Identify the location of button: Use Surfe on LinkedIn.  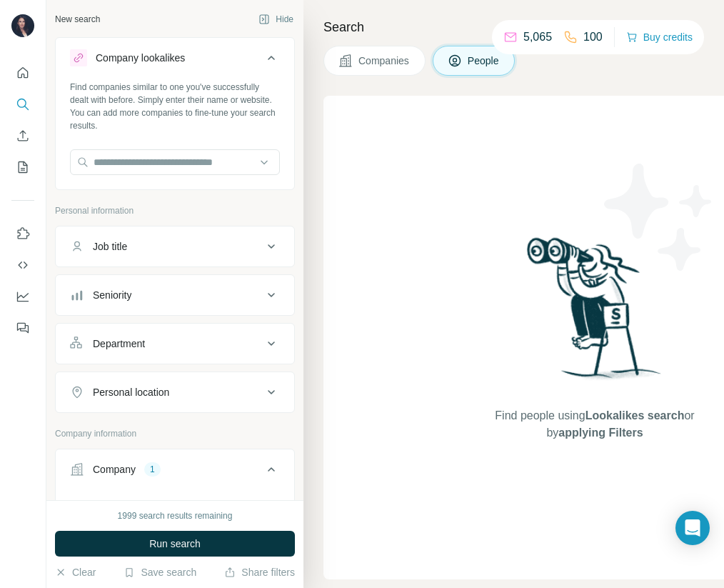
(23, 233).